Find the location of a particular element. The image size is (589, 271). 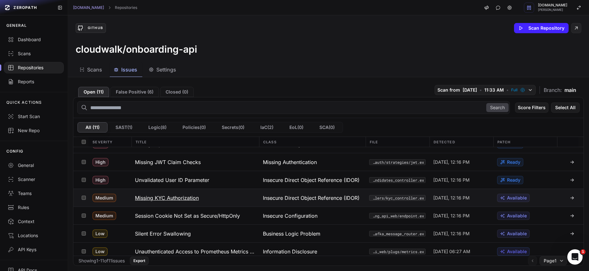

span: ZEROPATH is located at coordinates (25, 8).